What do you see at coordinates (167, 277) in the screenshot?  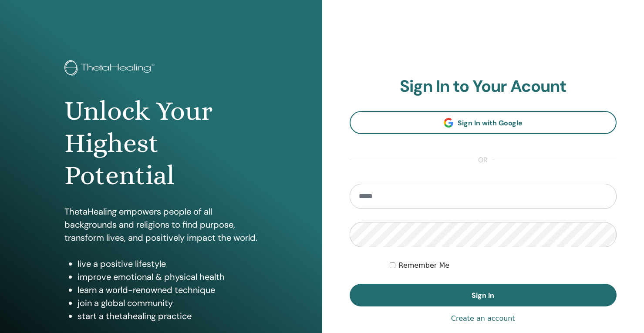 I see `li: improve emotional & physical health` at bounding box center [167, 277].